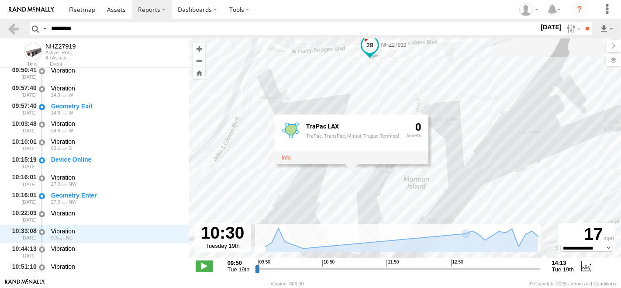 This screenshot has height=288, width=621. Describe the element at coordinates (607, 28) in the screenshot. I see `label: Export results as...` at that location.